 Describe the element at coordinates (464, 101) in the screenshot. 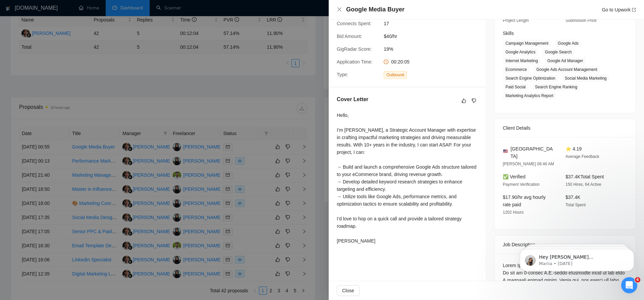

I see `span: like` at that location.